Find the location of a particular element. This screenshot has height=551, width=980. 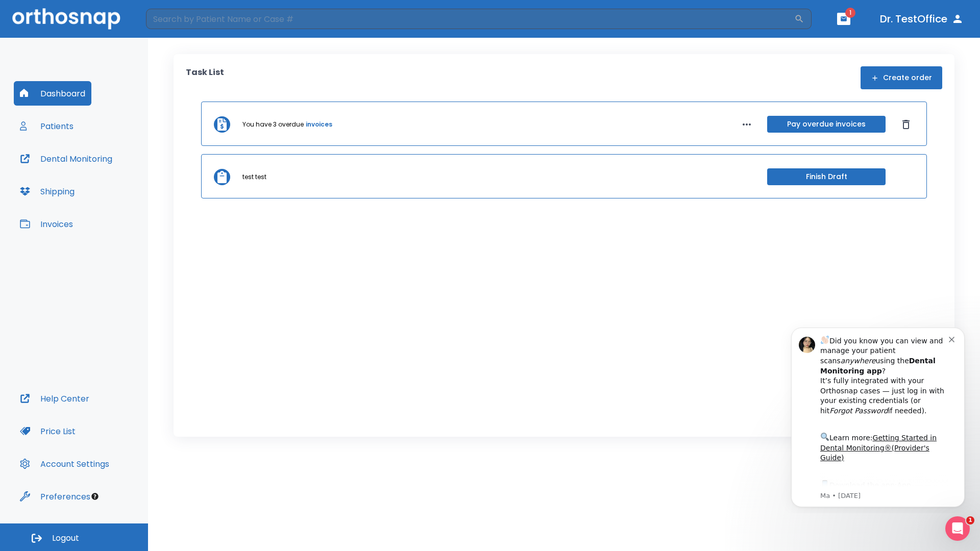

a: Patients is located at coordinates (46, 126).